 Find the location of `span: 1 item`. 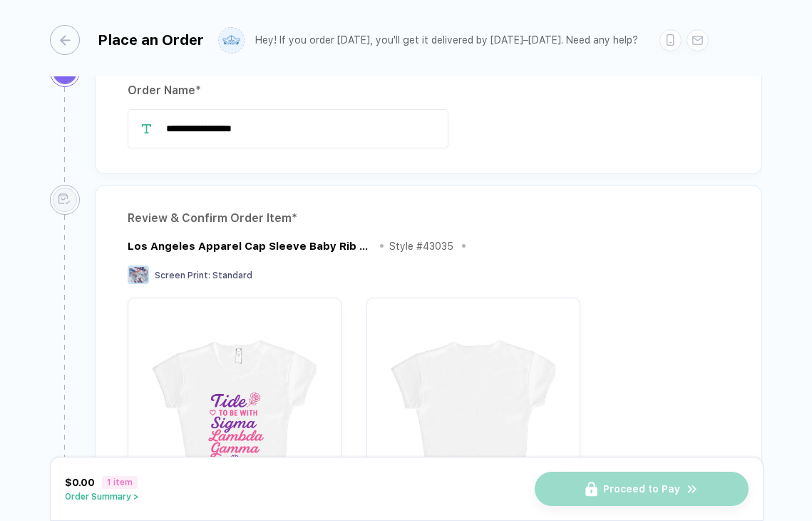

span: 1 item is located at coordinates (120, 482).